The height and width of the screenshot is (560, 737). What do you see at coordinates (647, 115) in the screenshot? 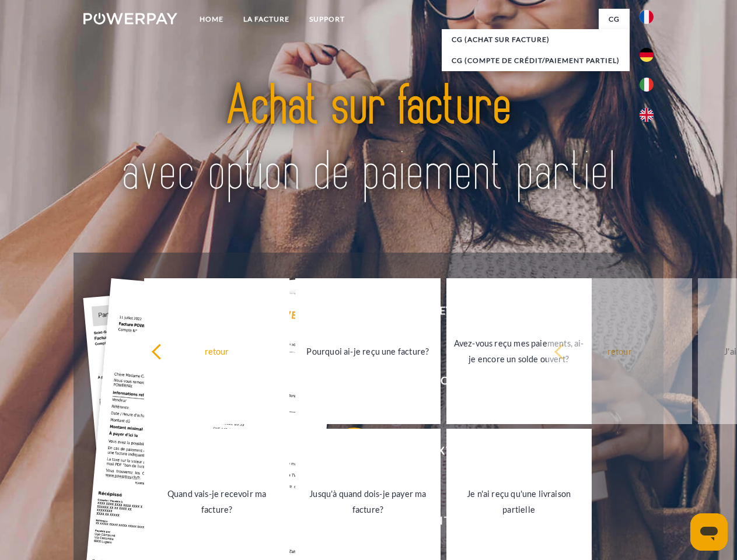
I see `img: en` at bounding box center [647, 115].